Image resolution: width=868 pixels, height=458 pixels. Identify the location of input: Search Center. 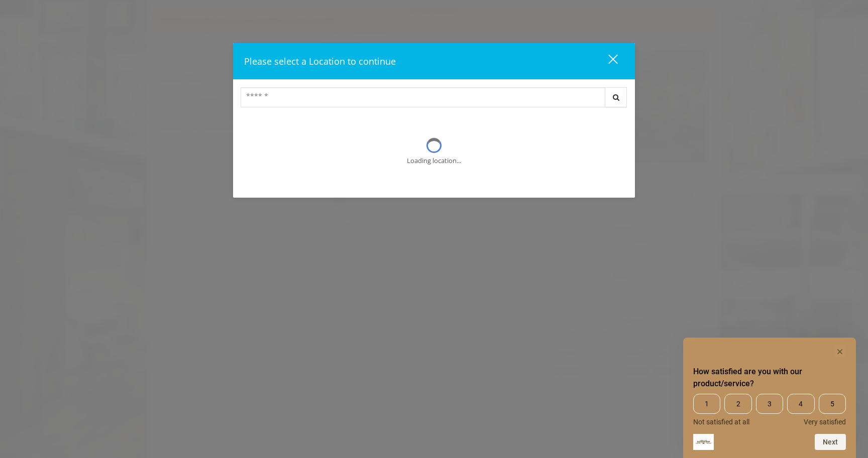
(423, 97).